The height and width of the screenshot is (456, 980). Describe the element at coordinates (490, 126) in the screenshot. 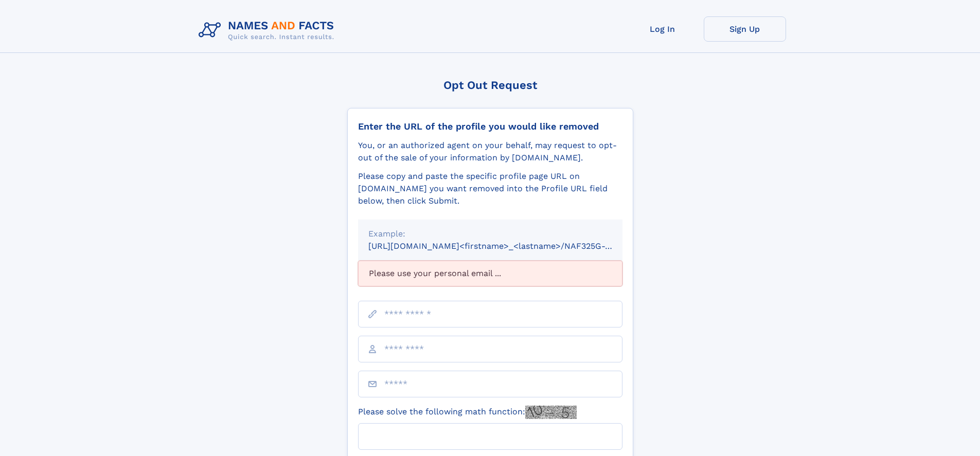

I see `div: Enter the URL of the profile you would like removed` at that location.